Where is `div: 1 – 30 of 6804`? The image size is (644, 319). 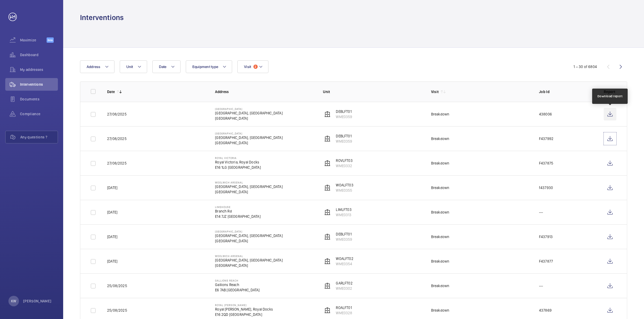 div: 1 – 30 of 6804 is located at coordinates (585, 67).